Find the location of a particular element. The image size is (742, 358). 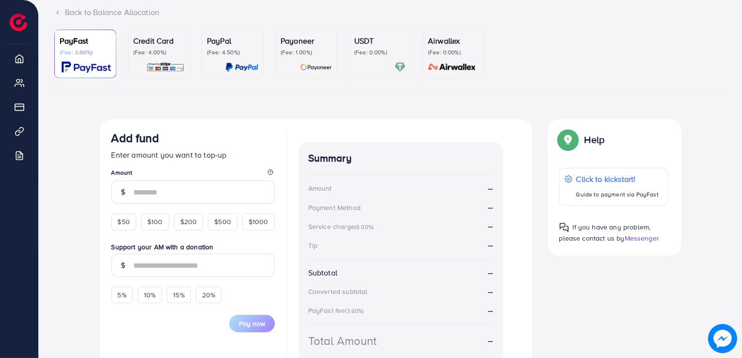

p: PayPal is located at coordinates (233, 41).